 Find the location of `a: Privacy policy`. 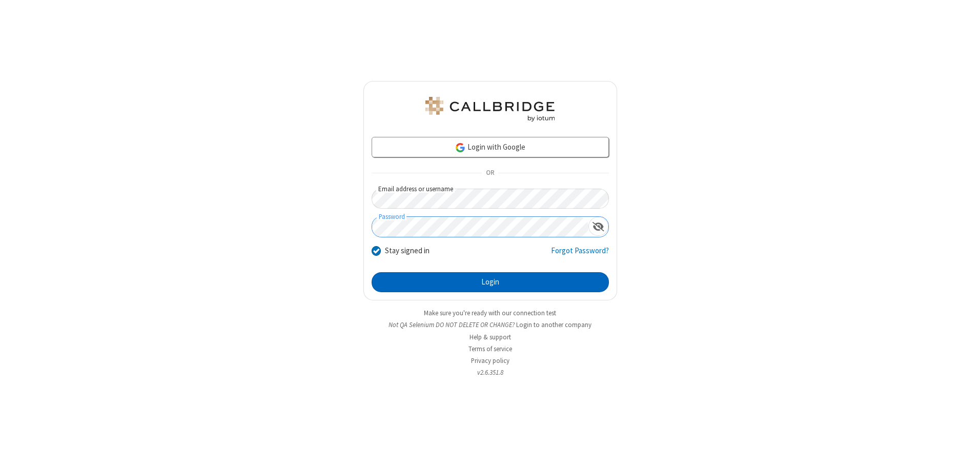

a: Privacy policy is located at coordinates (490, 360).